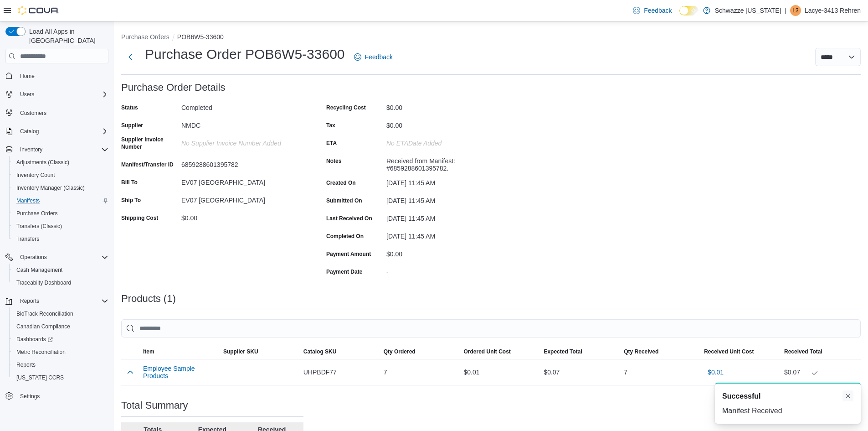 This screenshot has height=431, width=868. Describe the element at coordinates (242, 106) in the screenshot. I see `div: Completed` at that location.